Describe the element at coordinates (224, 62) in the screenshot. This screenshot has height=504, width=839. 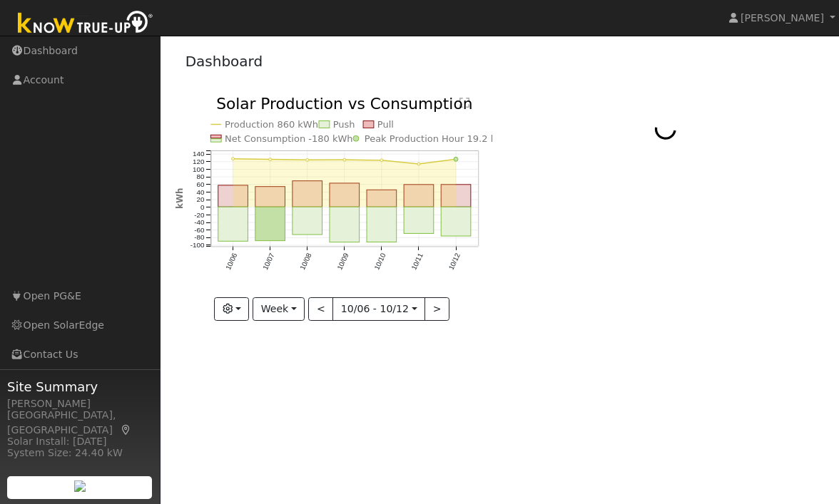
I see `a: Dashboard` at that location.